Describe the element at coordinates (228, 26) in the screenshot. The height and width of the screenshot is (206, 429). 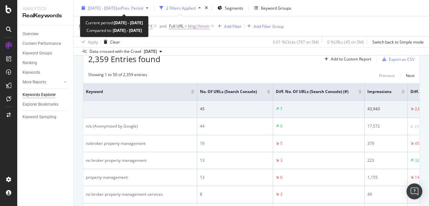
I see `button: Add Filter` at that location.